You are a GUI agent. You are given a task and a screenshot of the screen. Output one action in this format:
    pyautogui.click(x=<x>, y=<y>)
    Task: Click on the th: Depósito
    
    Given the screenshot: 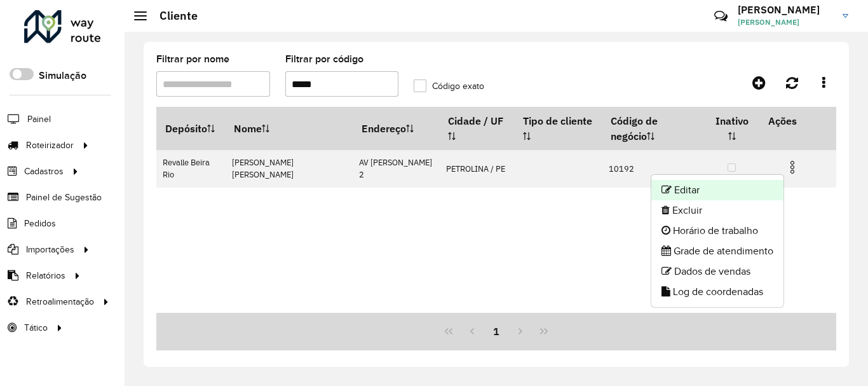 What is the action you would take?
    pyautogui.click(x=190, y=128)
    